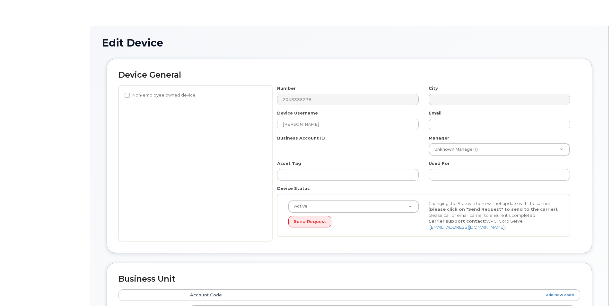 The width and height of the screenshot is (612, 306). Describe the element at coordinates (289, 163) in the screenshot. I see `label: Asset Tag` at that location.